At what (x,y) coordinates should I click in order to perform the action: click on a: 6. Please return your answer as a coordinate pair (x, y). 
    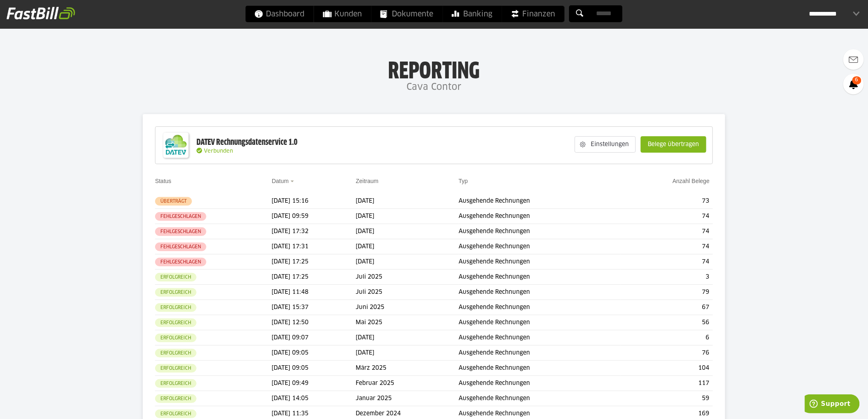
    Looking at the image, I should click on (854, 84).